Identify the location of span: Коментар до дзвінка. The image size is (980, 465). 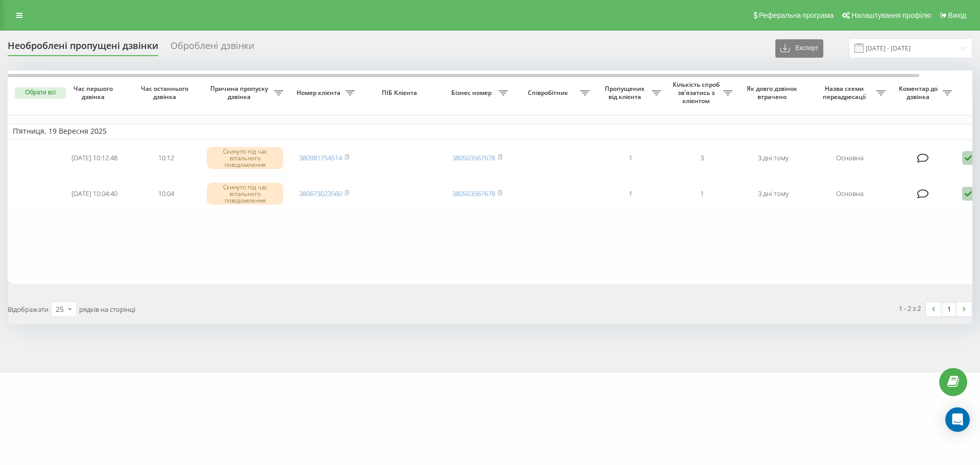
(920, 93).